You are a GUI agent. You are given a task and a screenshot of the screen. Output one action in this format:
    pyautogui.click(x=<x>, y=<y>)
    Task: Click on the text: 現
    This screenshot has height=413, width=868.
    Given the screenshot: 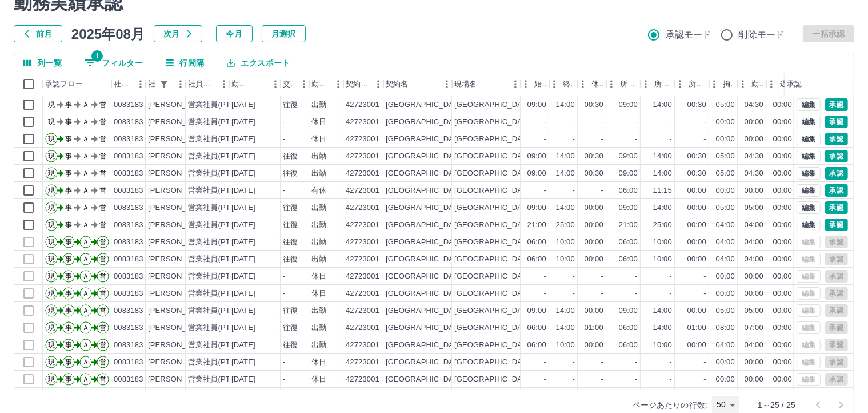 What is the action you would take?
    pyautogui.click(x=51, y=190)
    